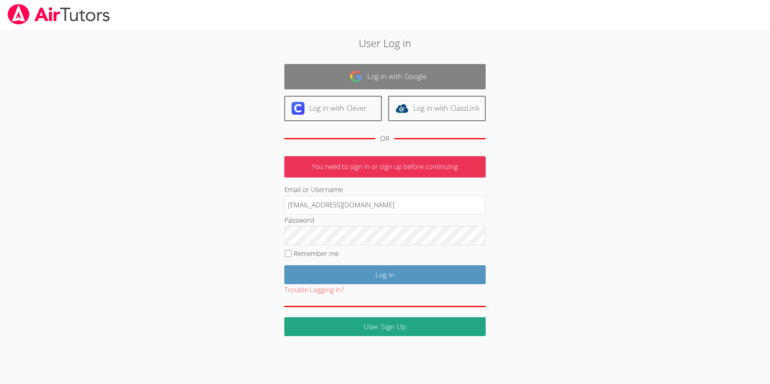  I want to click on p: You need to sign in or sign up before continuing, so click(385, 167).